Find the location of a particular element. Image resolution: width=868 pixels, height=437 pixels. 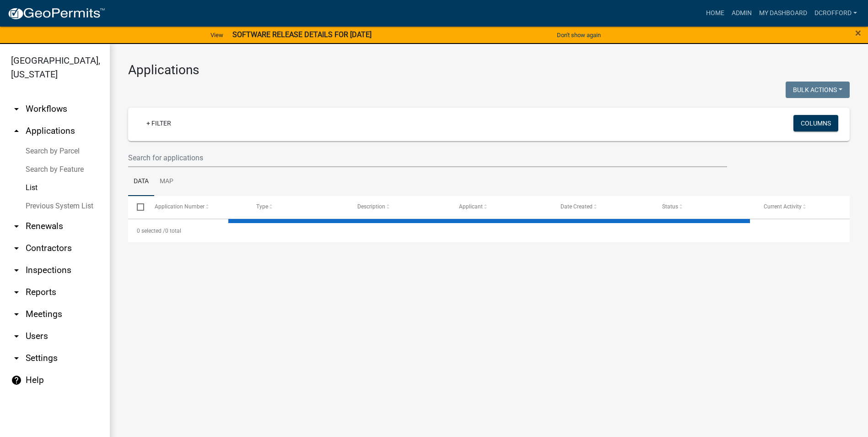

button: Columns is located at coordinates (816, 123).